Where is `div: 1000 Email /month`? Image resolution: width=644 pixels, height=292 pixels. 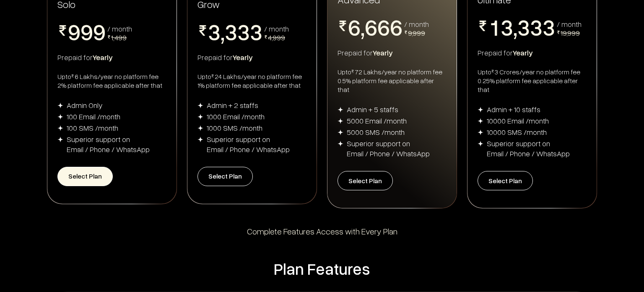
div: 1000 Email /month is located at coordinates (236, 116).